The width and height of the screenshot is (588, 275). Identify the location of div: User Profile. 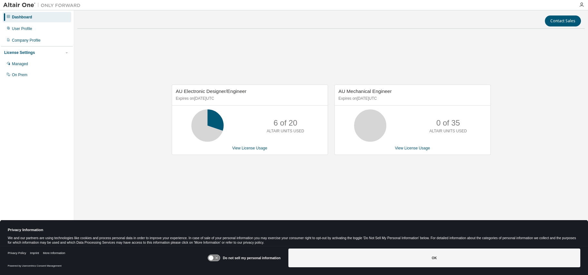
(22, 29).